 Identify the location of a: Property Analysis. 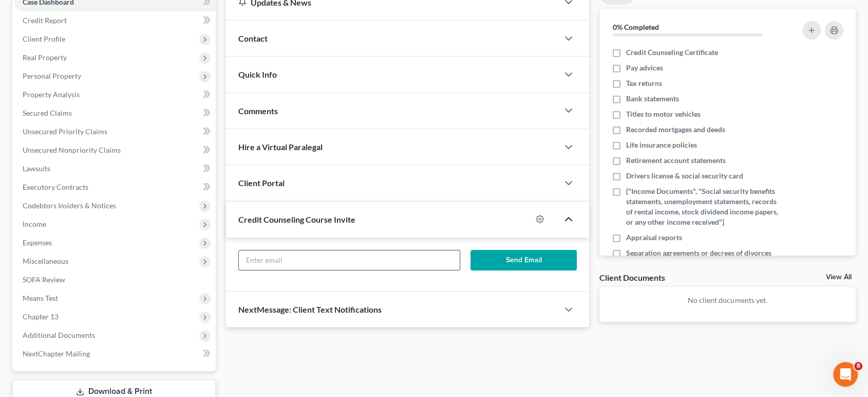
(115, 95).